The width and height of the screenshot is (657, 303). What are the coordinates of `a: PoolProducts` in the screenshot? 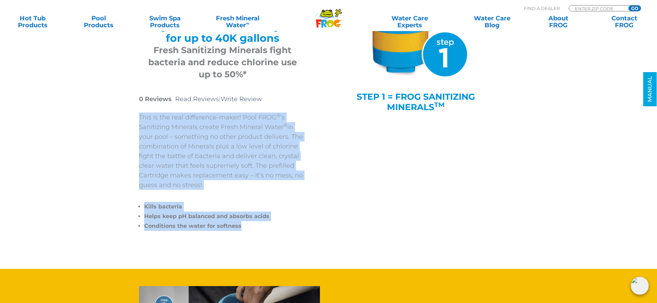 It's located at (99, 22).